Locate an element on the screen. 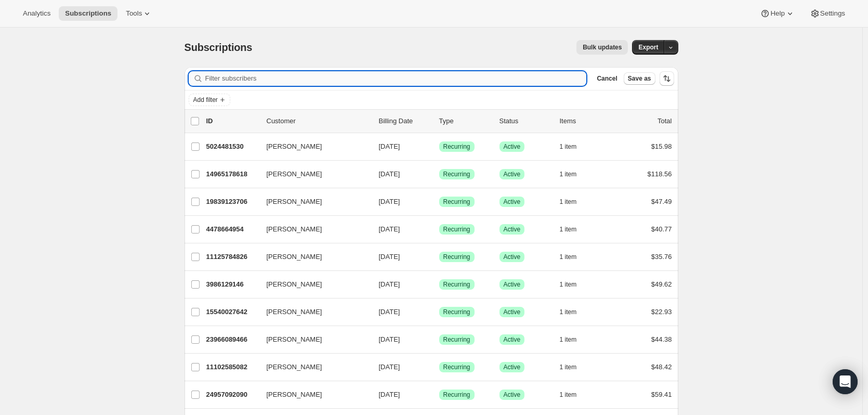 The width and height of the screenshot is (868, 415). span: Bulk updates is located at coordinates (602, 48).